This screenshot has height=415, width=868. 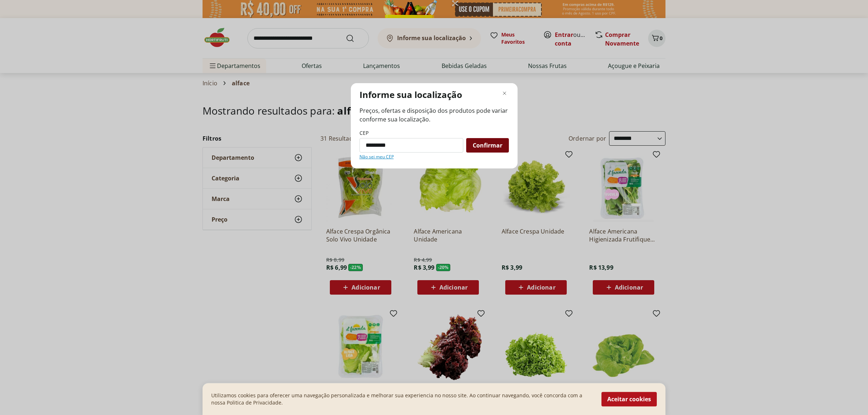 I want to click on span: Preços, ofertas e disposição dos produtos pode variar conforme sua localização., so click(x=434, y=115).